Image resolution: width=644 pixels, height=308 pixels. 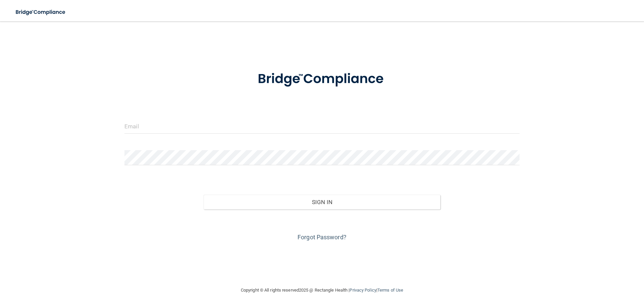 I want to click on a: Privacy Policy, so click(x=362, y=290).